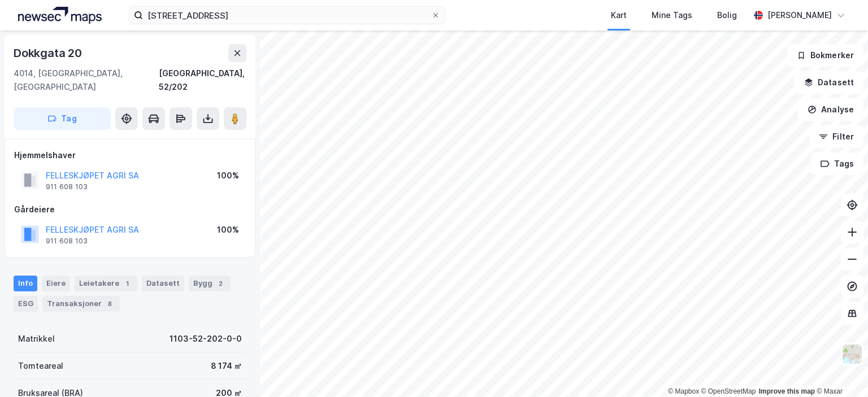  I want to click on a: Mapbox, so click(683, 392).